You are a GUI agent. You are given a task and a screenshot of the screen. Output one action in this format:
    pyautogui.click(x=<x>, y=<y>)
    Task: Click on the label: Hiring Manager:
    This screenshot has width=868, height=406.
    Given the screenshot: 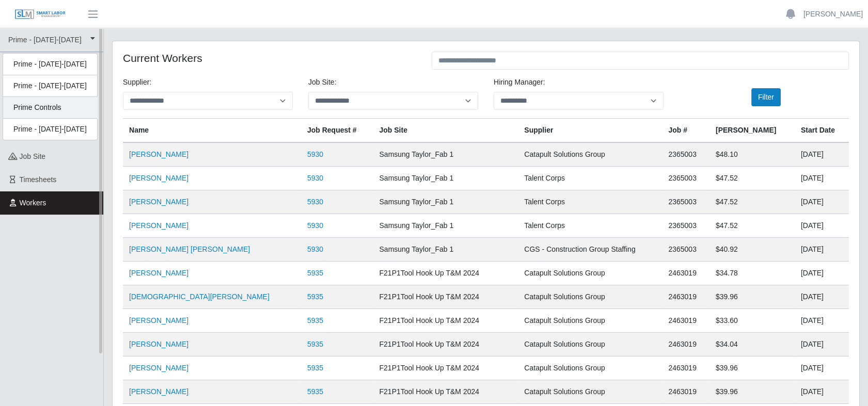 What is the action you would take?
    pyautogui.click(x=519, y=82)
    